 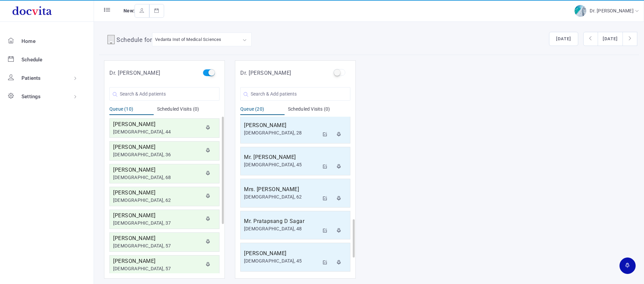 What do you see at coordinates (263, 110) in the screenshot?
I see `div: Queue (20)` at bounding box center [263, 110].